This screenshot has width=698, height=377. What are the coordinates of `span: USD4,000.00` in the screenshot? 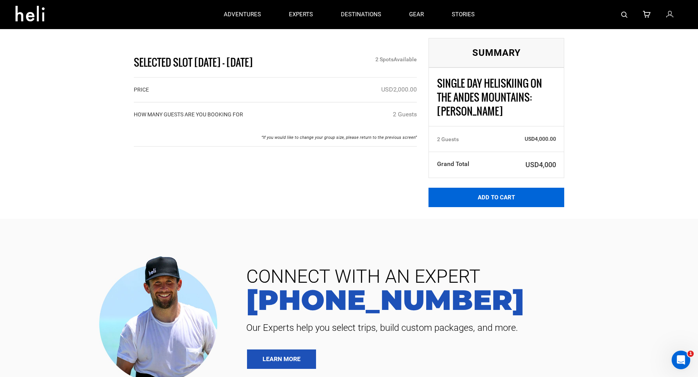 It's located at (524, 139).